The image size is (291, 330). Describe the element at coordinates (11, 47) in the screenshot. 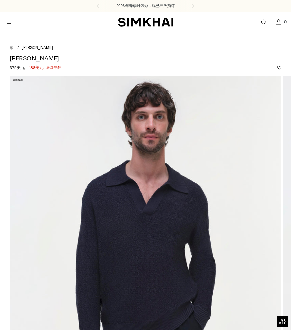

I see `font: 家` at that location.